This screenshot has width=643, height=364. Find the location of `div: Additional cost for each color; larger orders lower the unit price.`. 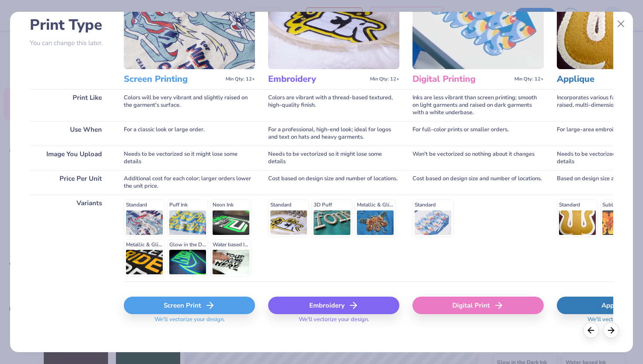

div: Additional cost for each color; larger orders lower the unit price. is located at coordinates (189, 182).